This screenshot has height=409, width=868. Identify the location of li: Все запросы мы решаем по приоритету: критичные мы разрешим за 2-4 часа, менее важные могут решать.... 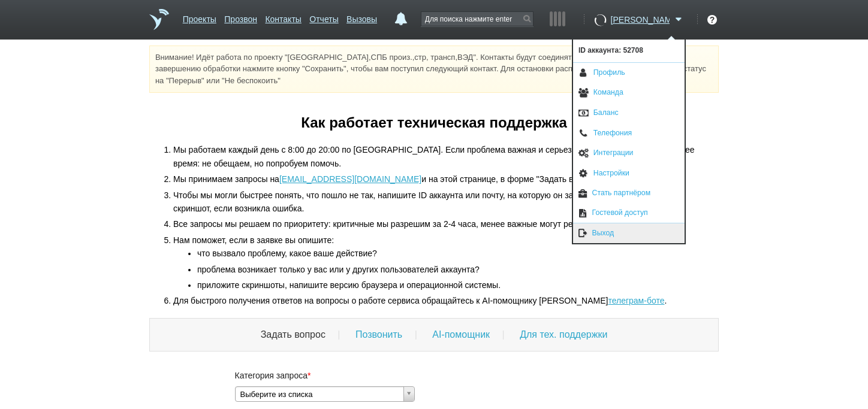
(446, 224).